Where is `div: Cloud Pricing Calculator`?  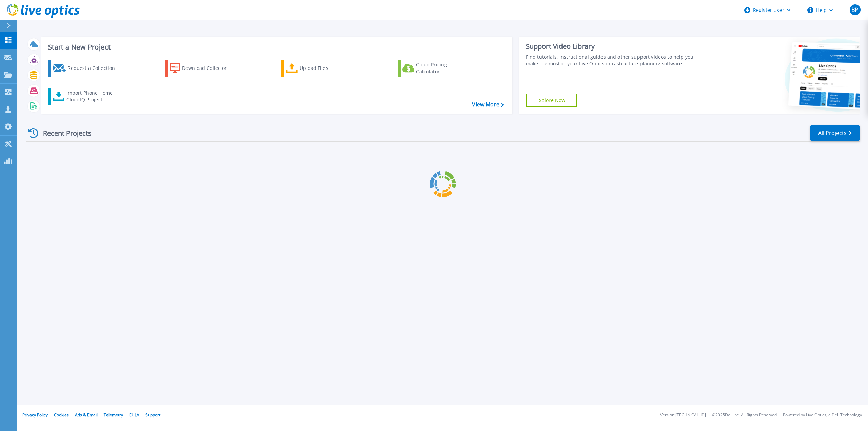 div: Cloud Pricing Calculator is located at coordinates (443, 68).